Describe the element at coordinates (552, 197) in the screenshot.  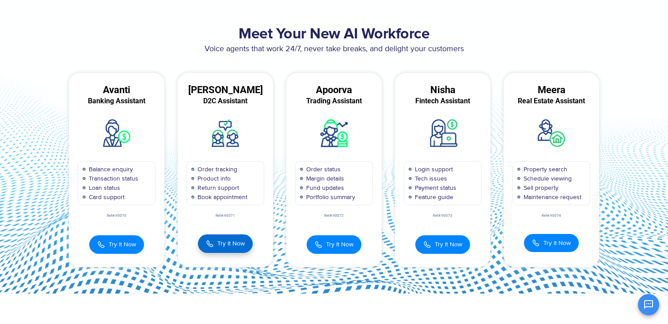
I see `span: Maintenance request` at that location.